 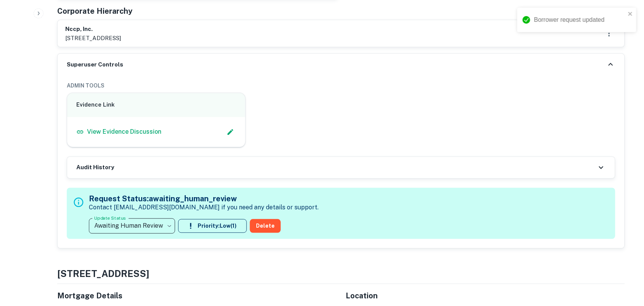 I want to click on div: Chat Widget, so click(x=625, y=263).